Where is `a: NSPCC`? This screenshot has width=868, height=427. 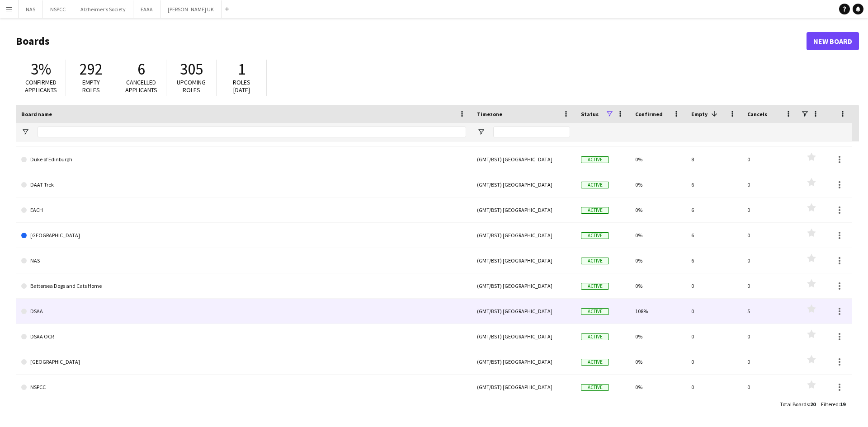 a: NSPCC is located at coordinates (244, 387).